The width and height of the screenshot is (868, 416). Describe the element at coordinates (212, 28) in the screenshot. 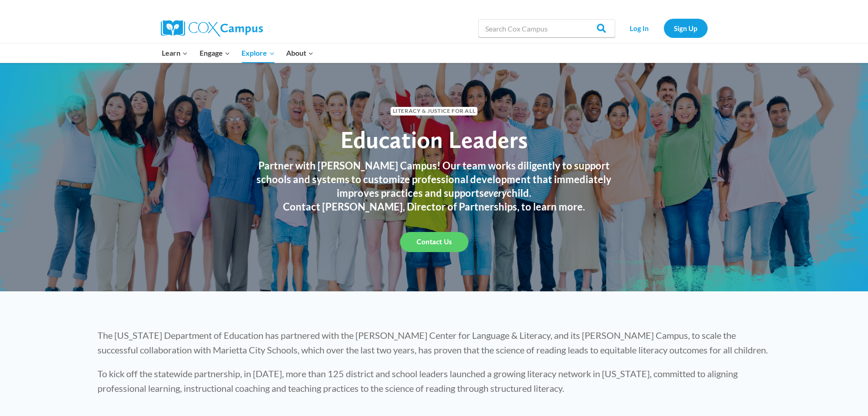

I see `img: Cox Campus` at that location.